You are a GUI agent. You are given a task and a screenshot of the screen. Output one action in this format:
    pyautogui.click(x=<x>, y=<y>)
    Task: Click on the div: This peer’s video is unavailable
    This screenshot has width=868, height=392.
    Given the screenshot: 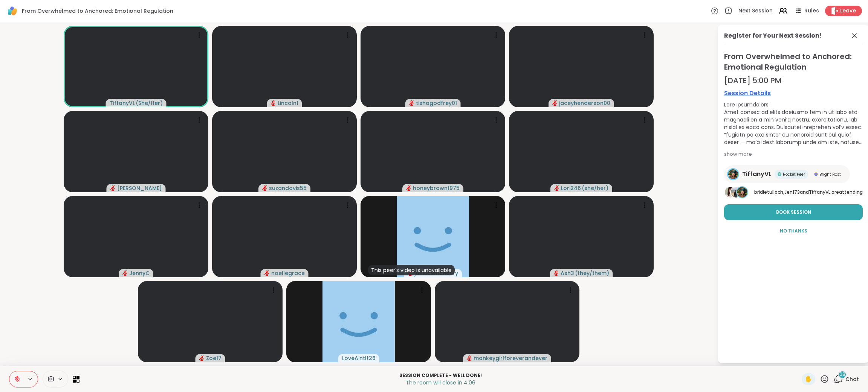 What is the action you would take?
    pyautogui.click(x=411, y=270)
    